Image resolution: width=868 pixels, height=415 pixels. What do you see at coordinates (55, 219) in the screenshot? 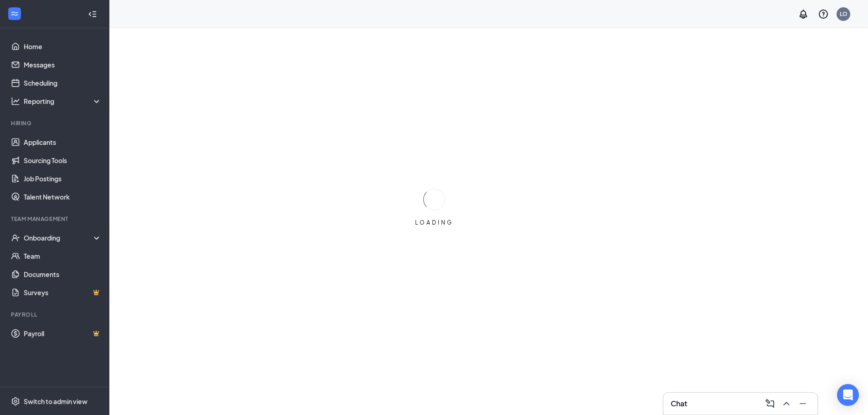
I see `div: Team Management` at bounding box center [55, 219].